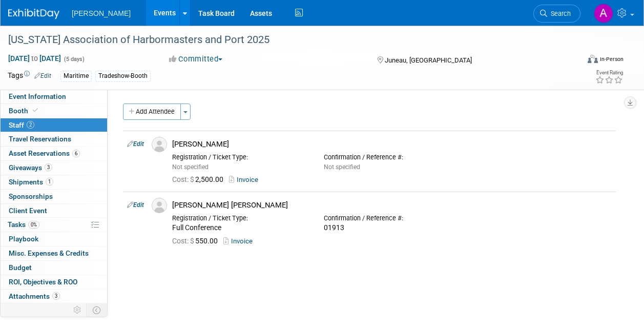 The image size is (644, 330). Describe the element at coordinates (53, 167) in the screenshot. I see `a: Giveaways3` at that location.